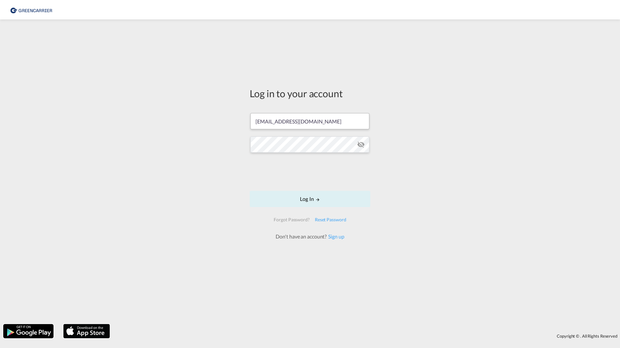 The height and width of the screenshot is (348, 620). What do you see at coordinates (31, 10) in the screenshot?
I see `img: 757bc1808afe11efb73cddab9739634b.png` at bounding box center [31, 10].